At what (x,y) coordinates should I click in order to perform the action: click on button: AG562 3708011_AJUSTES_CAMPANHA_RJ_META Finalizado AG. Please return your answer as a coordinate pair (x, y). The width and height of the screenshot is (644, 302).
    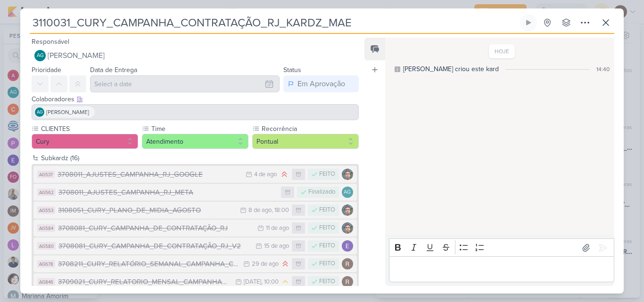
    Looking at the image, I should click on (195, 192).